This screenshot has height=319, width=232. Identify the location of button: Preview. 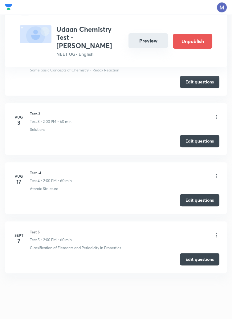
(148, 41).